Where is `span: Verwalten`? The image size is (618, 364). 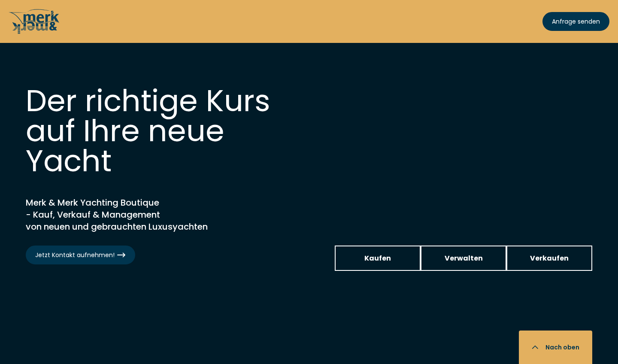 span: Verwalten is located at coordinates (464, 258).